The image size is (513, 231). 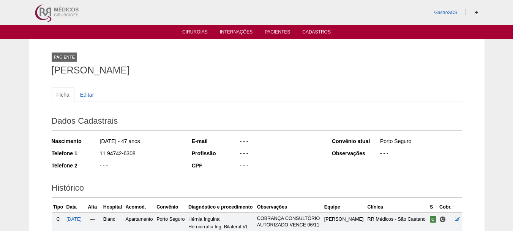 I want to click on th: S, so click(x=433, y=207).